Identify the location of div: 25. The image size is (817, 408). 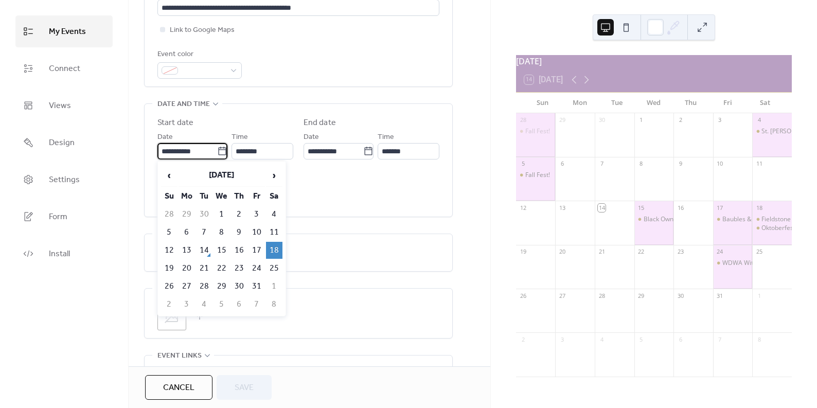
(759, 251).